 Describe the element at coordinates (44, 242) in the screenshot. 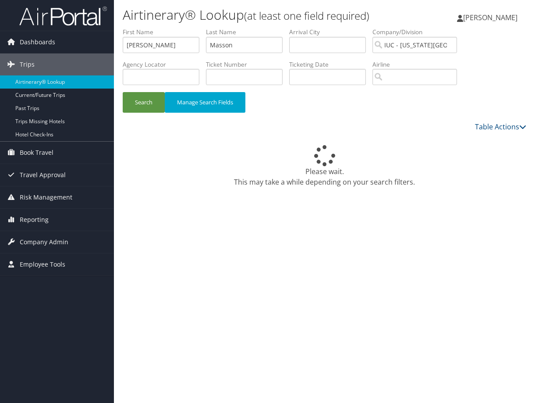

I see `span: Company Admin` at that location.